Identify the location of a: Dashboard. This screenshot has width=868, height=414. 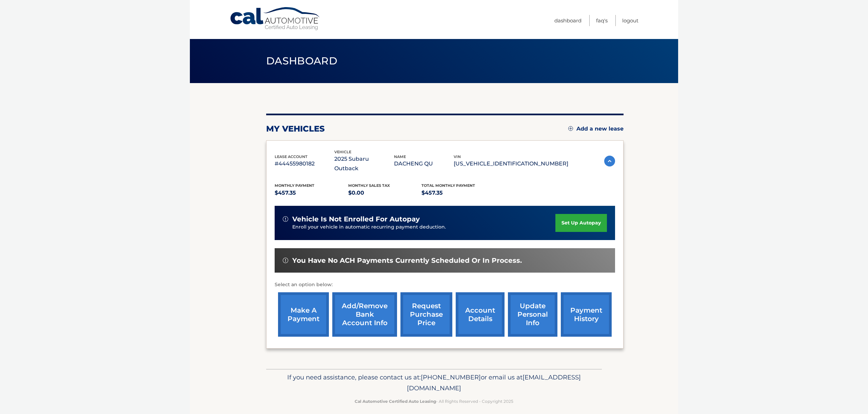
(568, 20).